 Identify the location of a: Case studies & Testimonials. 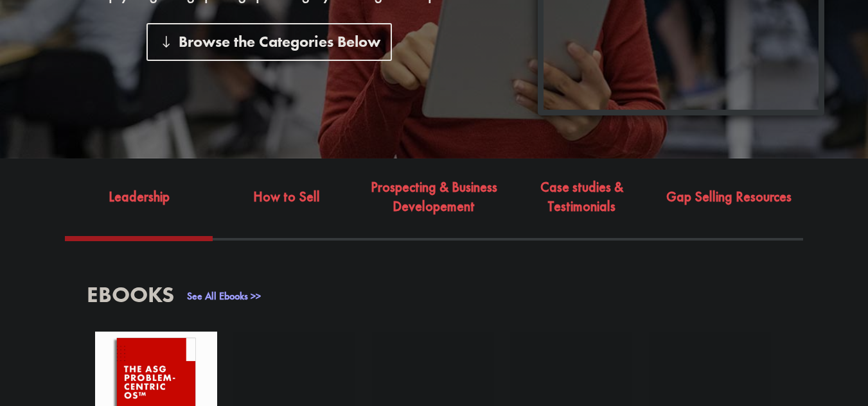
(581, 206).